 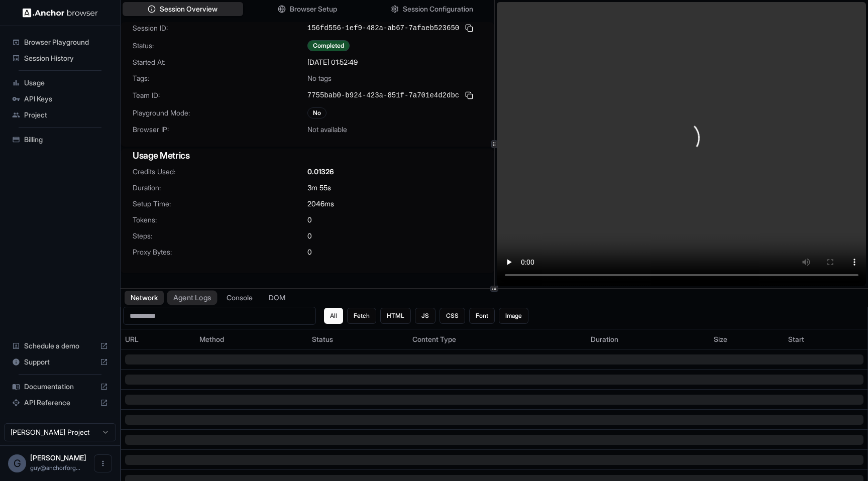 I want to click on span: Session History, so click(x=66, y=58).